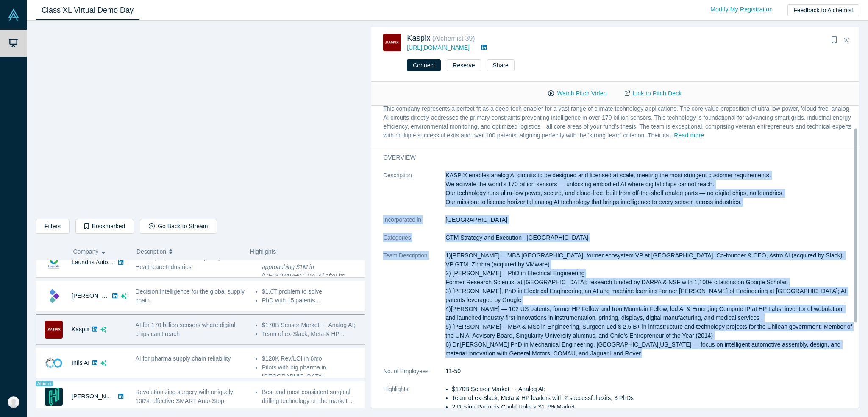 This screenshot has width=868, height=417. I want to click on img: Hubly Surgical's Logo, so click(54, 397).